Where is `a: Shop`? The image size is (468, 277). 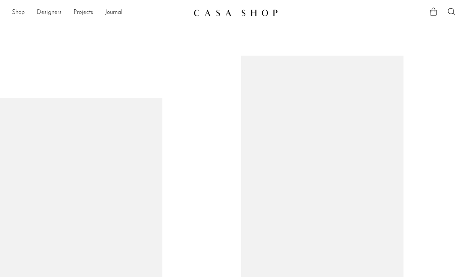 a: Shop is located at coordinates (18, 13).